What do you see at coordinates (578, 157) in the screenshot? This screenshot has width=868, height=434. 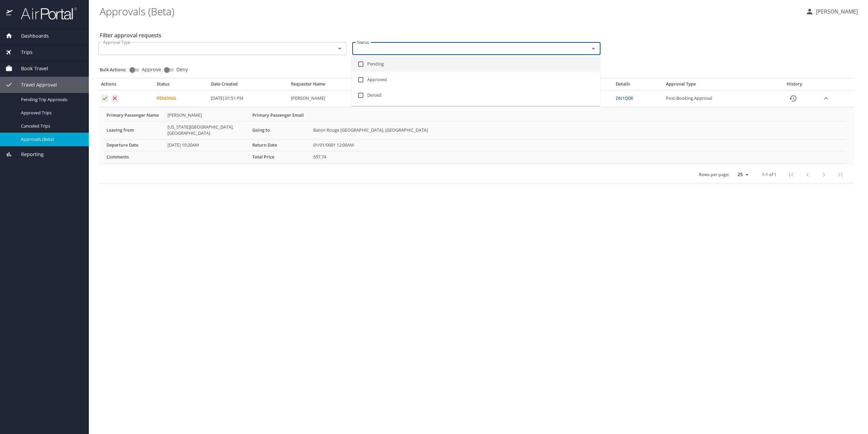 I see `td: 557.74` at bounding box center [578, 157].